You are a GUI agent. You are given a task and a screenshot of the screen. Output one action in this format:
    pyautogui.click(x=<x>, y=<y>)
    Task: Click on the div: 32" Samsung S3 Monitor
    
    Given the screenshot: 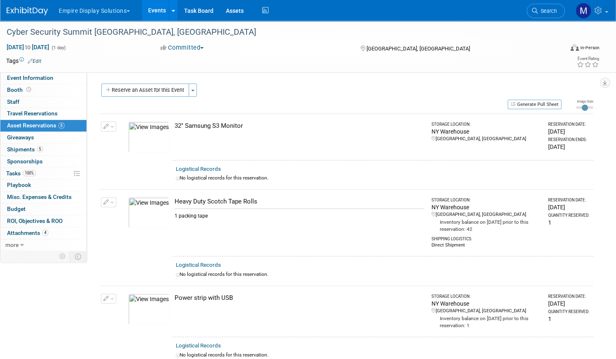 What is the action you would take?
    pyautogui.click(x=299, y=126)
    